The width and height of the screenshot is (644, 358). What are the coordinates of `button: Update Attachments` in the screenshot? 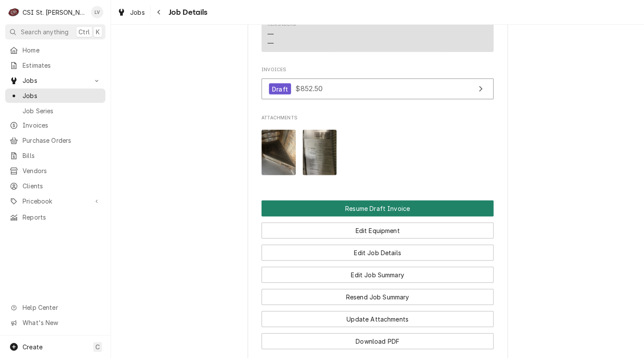 It's located at (377, 319).